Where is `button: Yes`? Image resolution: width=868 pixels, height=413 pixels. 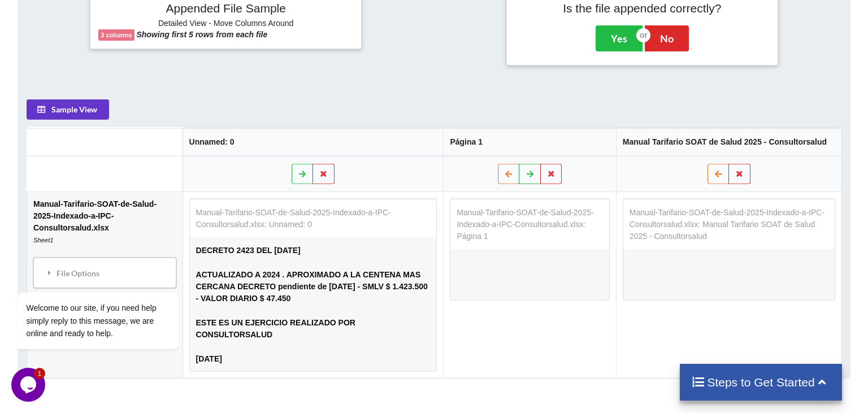 button: Yes is located at coordinates (618, 39).